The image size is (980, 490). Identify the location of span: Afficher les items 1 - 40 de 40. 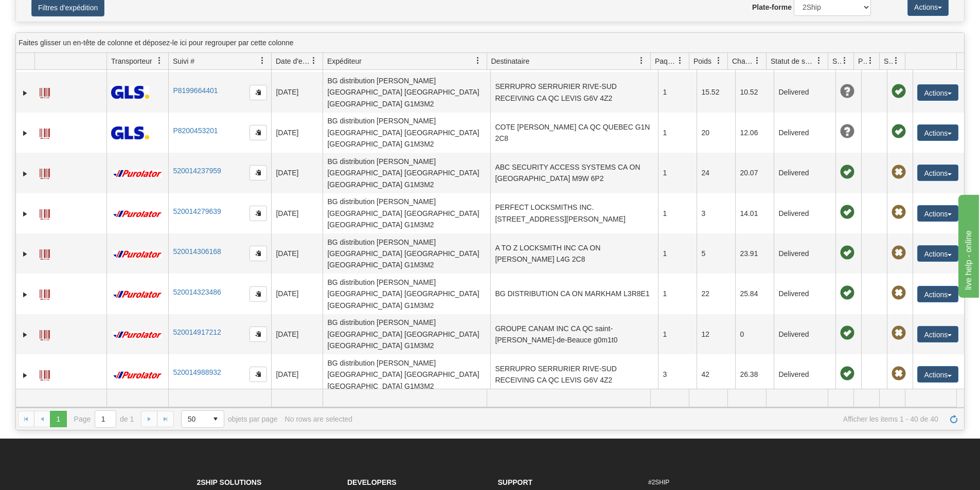
(649, 419).